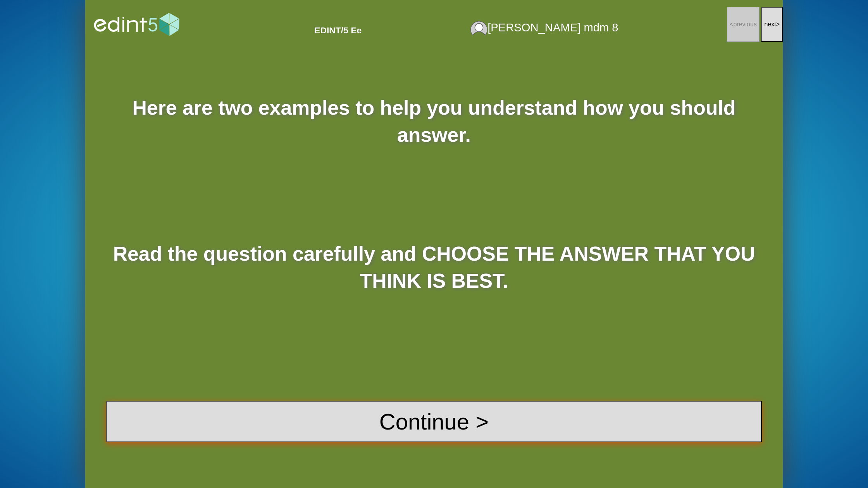  Describe the element at coordinates (743, 25) in the screenshot. I see `button: <previous` at that location.